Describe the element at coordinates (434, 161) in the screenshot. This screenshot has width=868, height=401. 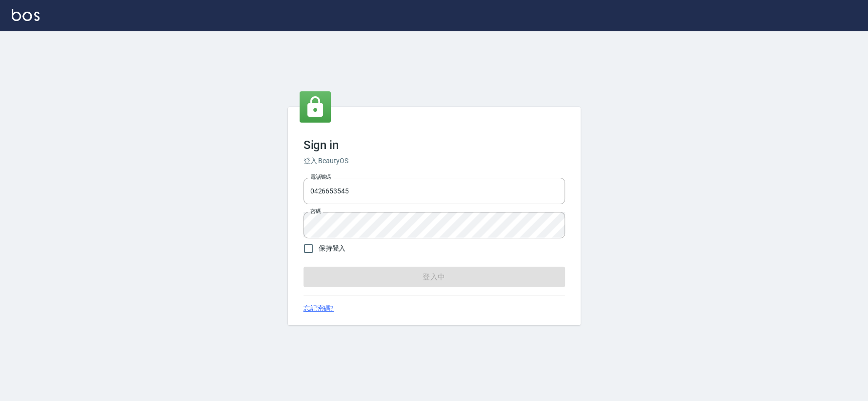
I see `h6: 登入 BeautyOS` at that location.